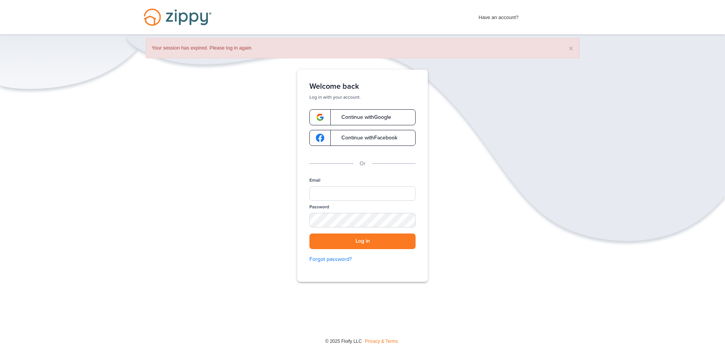 The width and height of the screenshot is (725, 347). I want to click on a: google-logoContinue withGoogle, so click(362, 117).